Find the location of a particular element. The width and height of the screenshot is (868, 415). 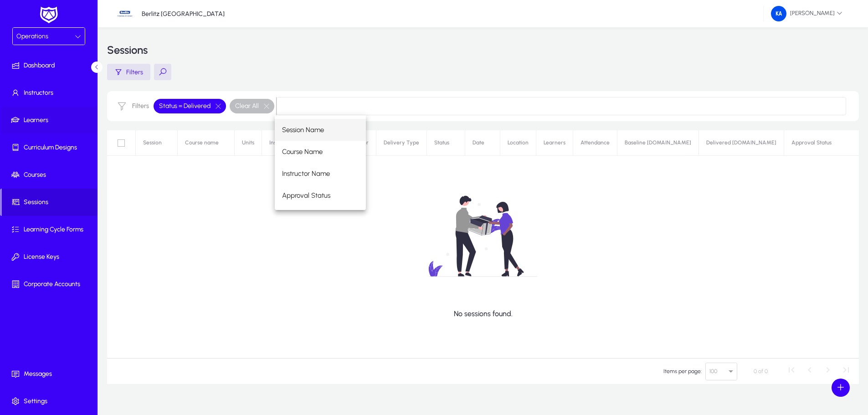

a: Dashboard is located at coordinates (50, 65).